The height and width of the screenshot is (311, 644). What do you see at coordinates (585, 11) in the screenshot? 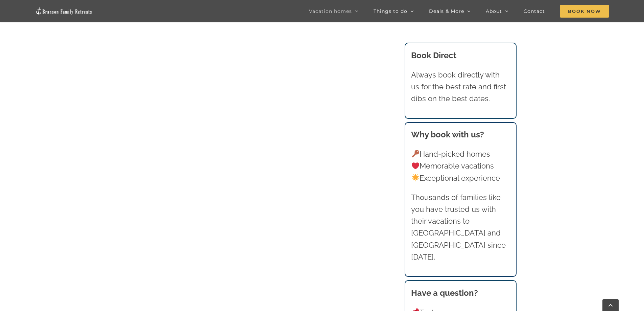
I see `span: Book Now` at bounding box center [585, 11].